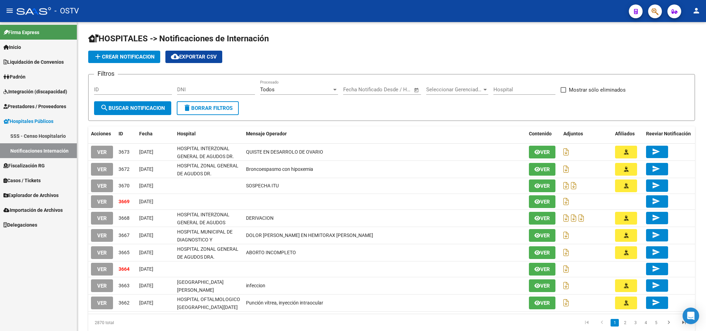 The image size is (706, 331). I want to click on button: Buscar Notificacion, so click(133, 108).